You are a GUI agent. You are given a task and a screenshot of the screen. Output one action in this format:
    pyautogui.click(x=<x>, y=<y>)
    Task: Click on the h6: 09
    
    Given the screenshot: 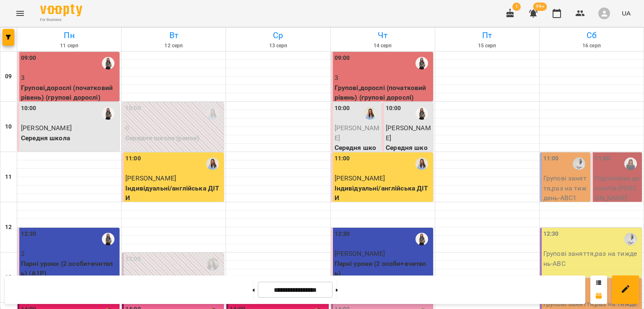 What is the action you would take?
    pyautogui.click(x=8, y=77)
    